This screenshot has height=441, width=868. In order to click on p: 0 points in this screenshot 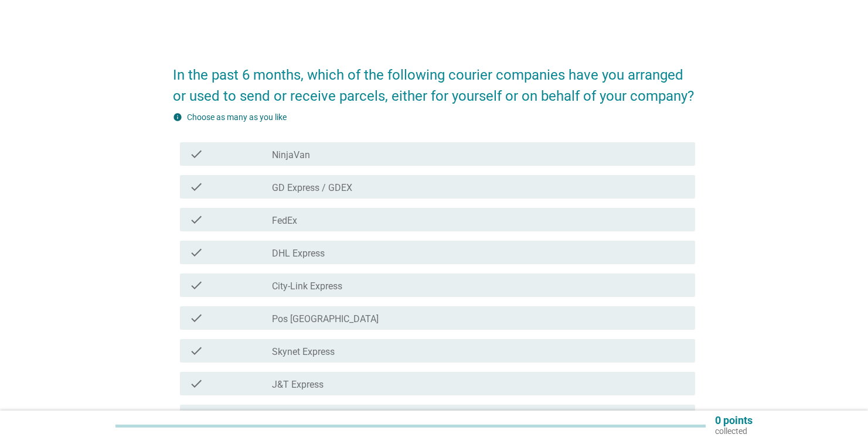, I will do `click(734, 421)`.